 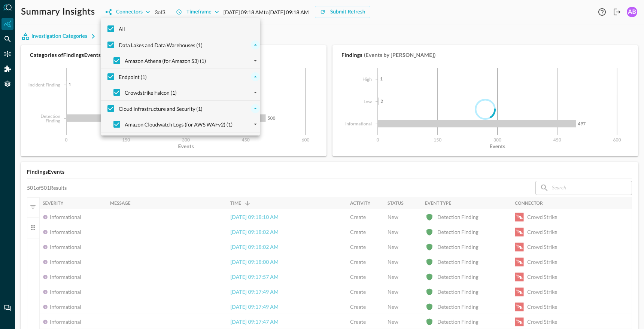 What do you see at coordinates (179, 124) in the screenshot?
I see `span: Amazon Cloudwatch Logs (for AWS WAFv2) (1)` at bounding box center [179, 124].